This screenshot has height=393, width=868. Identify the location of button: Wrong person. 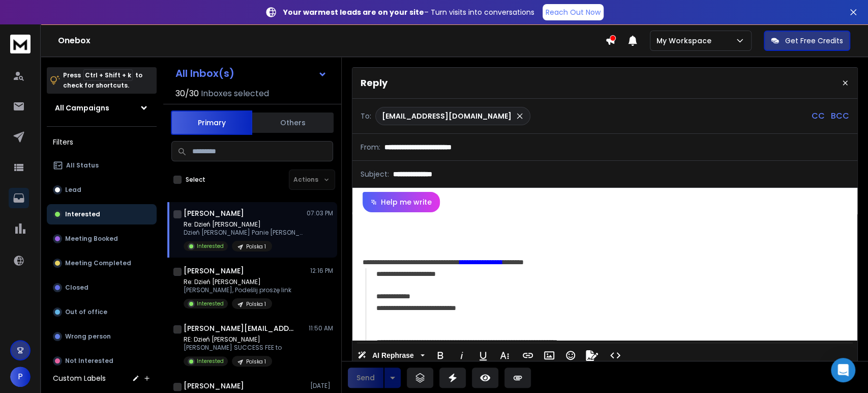
(102, 336).